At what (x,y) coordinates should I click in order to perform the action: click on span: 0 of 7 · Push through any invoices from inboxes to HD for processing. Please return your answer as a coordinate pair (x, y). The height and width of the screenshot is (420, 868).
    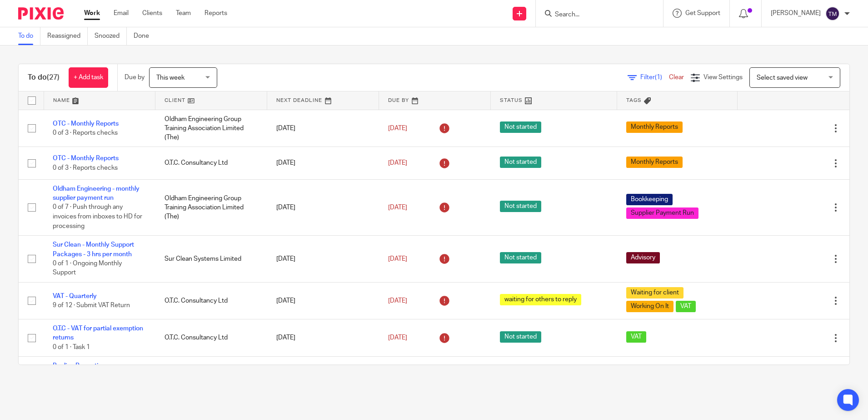
    Looking at the image, I should click on (97, 216).